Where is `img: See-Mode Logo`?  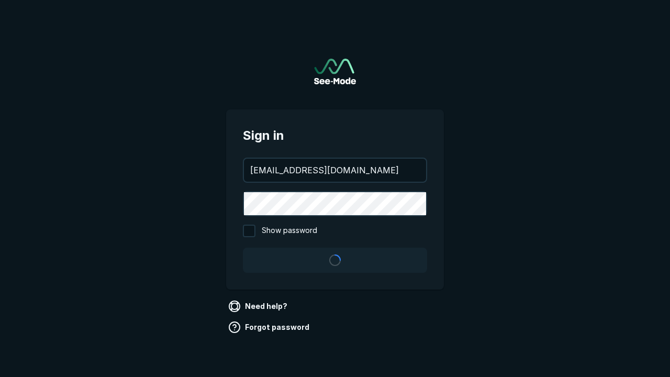
img: See-Mode Logo is located at coordinates (335, 71).